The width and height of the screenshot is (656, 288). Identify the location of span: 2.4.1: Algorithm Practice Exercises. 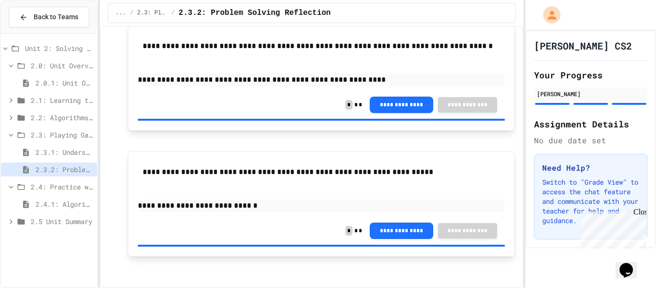
(64, 204).